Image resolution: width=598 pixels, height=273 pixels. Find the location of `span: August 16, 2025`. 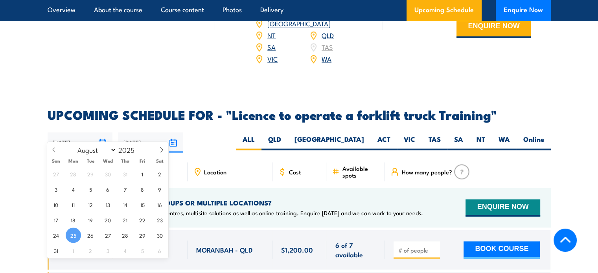

span: August 16, 2025 is located at coordinates (160, 205).